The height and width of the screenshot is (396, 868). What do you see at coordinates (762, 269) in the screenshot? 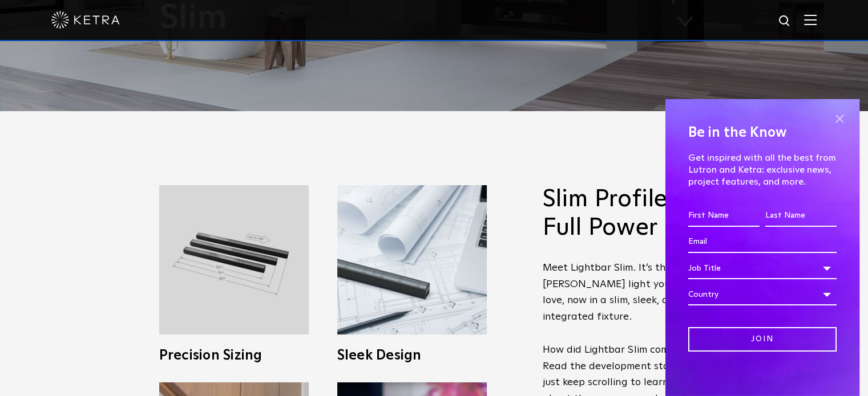
I see `div: Job Title` at bounding box center [762, 269].